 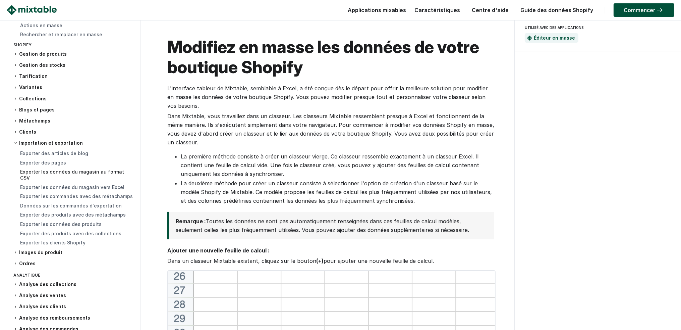 What do you see at coordinates (328, 97) in the screenshot?
I see `font: L'interface tableur de Mixtable, semblable à Excel, a été conçue dès le départ pour offrir la mei...` at bounding box center [328, 97].